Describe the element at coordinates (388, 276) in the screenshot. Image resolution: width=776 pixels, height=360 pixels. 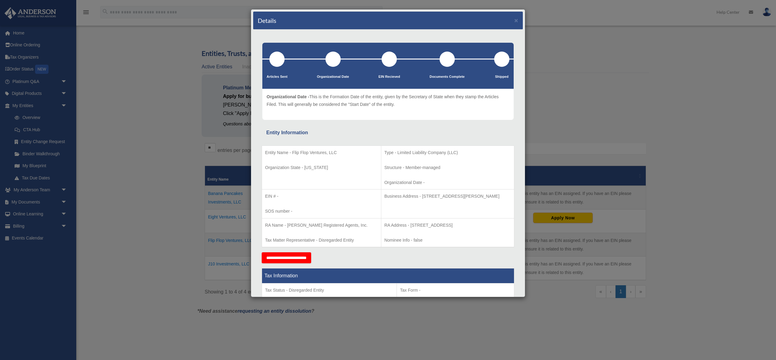
I see `th: Tax Information` at that location.